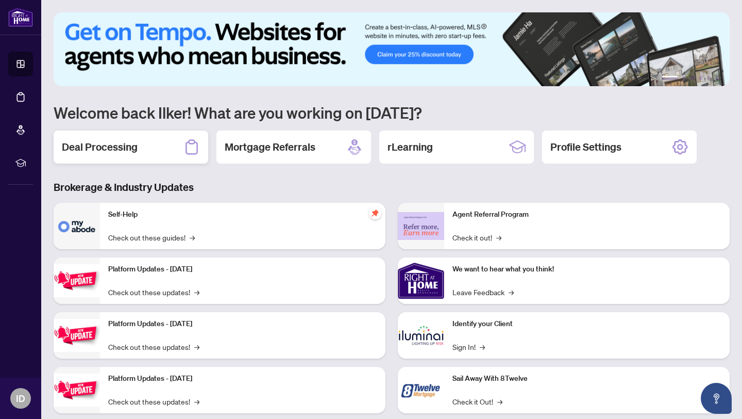 The image size is (742, 419). What do you see at coordinates (77, 226) in the screenshot?
I see `img: Self-Help` at bounding box center [77, 226].